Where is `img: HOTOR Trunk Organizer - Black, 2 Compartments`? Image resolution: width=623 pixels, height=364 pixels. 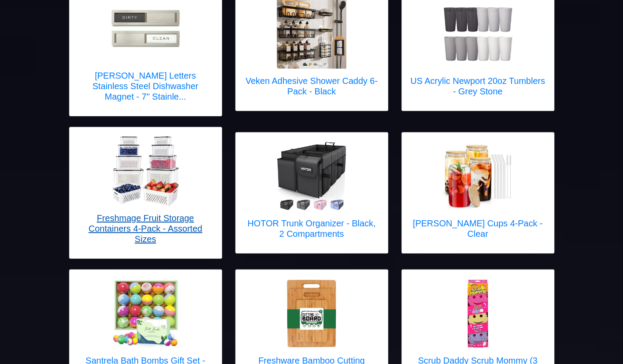
img: HOTOR Trunk Organizer - Black, 2 Compartments is located at coordinates (312, 176).